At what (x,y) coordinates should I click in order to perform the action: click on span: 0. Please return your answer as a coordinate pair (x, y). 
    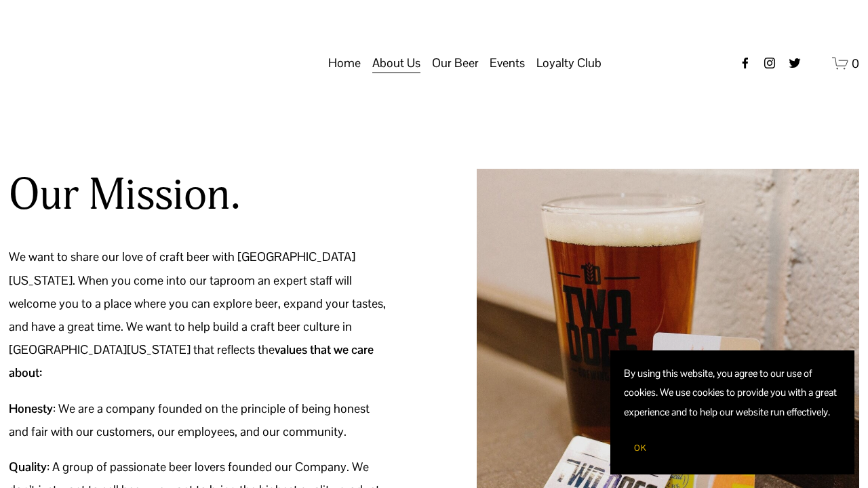
    Looking at the image, I should click on (855, 63).